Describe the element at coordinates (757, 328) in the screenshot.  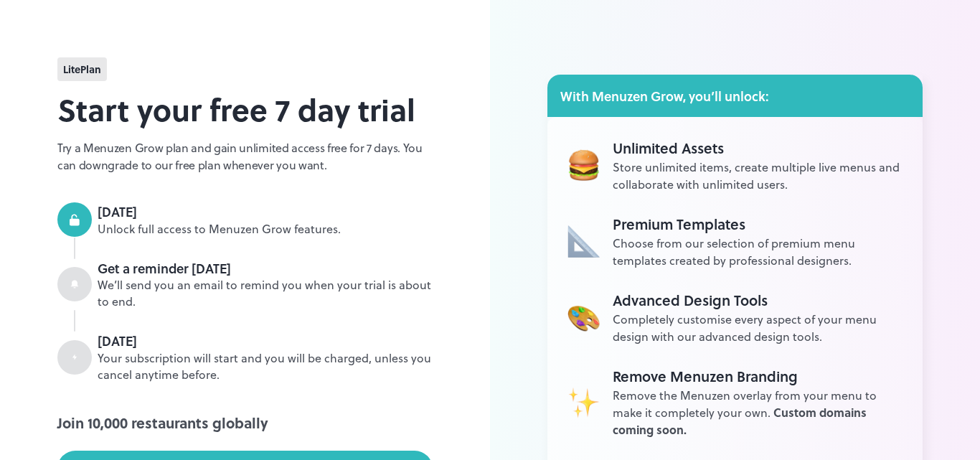
I see `div: Completely customise every aspect of your menu design with our advanced design tools.` at that location.